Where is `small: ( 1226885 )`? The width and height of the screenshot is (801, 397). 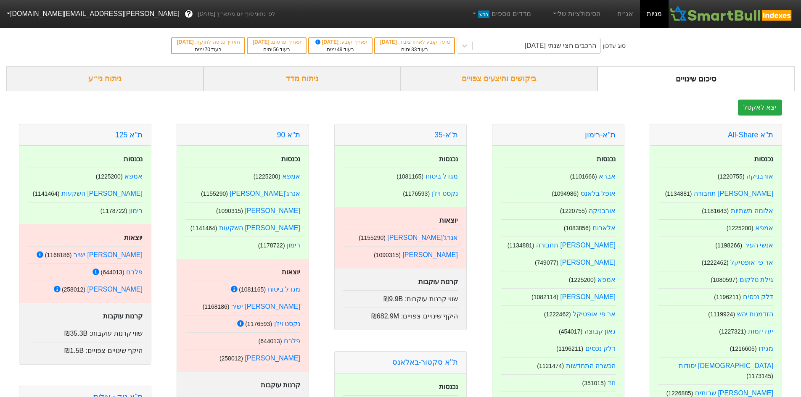 small: ( 1226885 ) is located at coordinates (680, 394).